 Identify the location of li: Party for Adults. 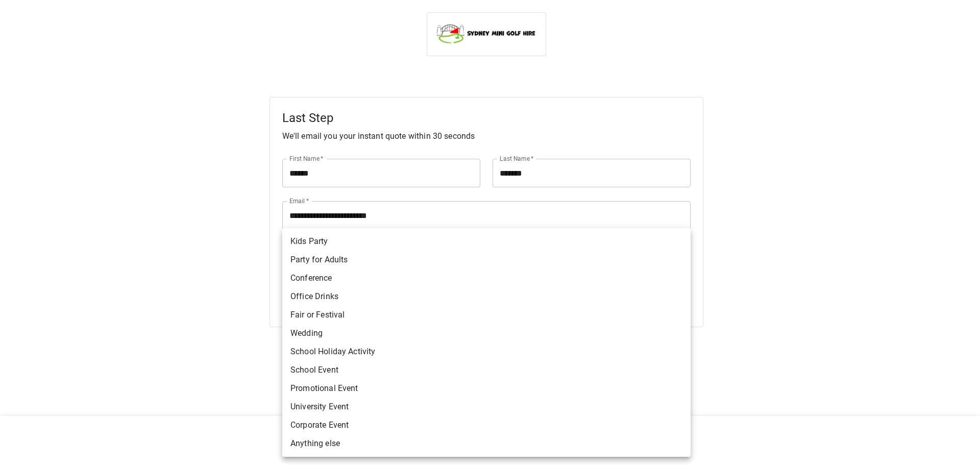
(487, 260).